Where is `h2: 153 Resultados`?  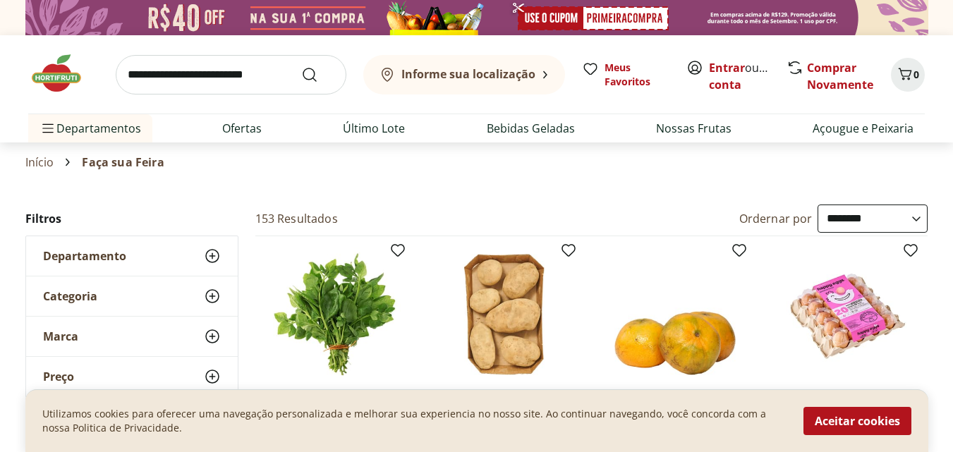 h2: 153 Resultados is located at coordinates (296, 219).